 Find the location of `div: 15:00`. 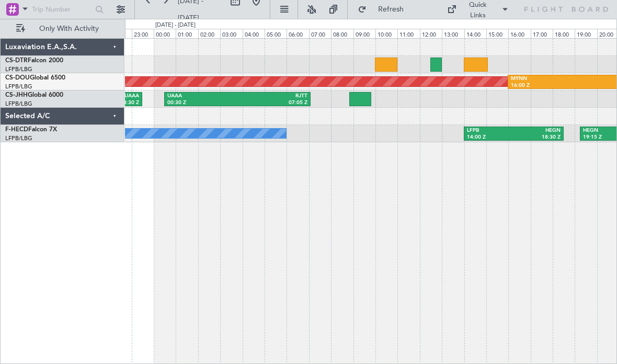

div: 15:00 is located at coordinates (497, 33).